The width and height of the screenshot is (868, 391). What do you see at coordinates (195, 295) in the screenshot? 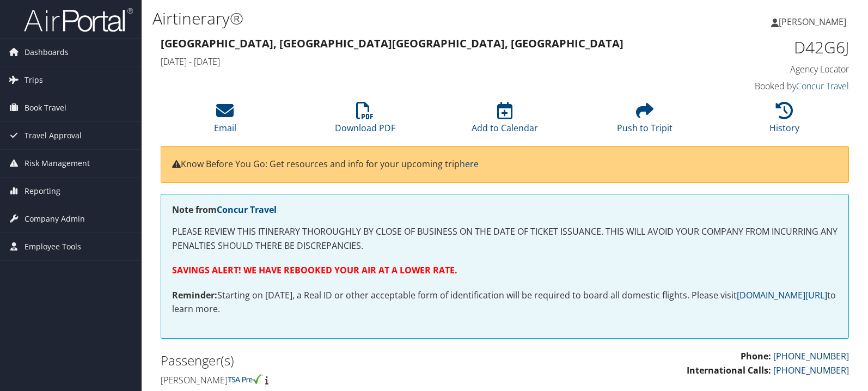
I see `strong: Reminder:` at bounding box center [195, 295].